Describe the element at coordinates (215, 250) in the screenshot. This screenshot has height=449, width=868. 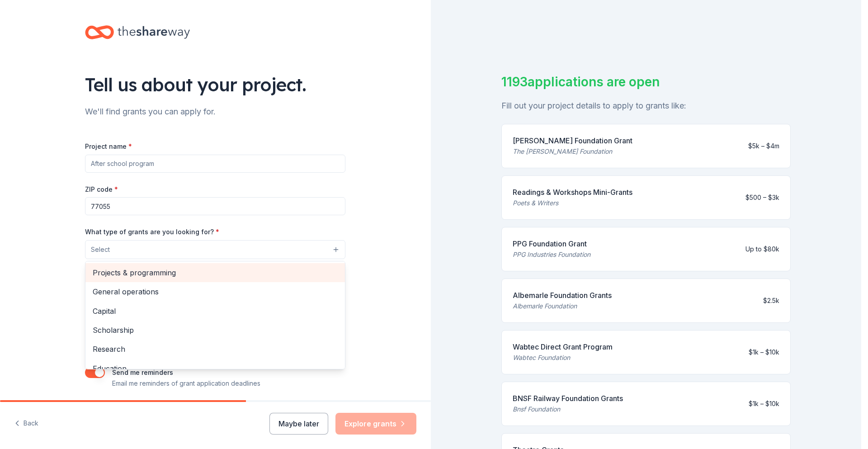
I see `button: Select` at that location.